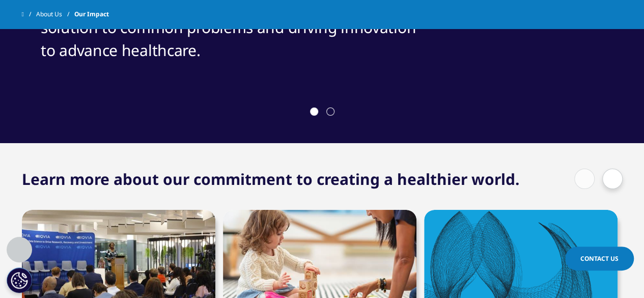  Describe the element at coordinates (314, 111) in the screenshot. I see `span: Go to slide 1` at that location.